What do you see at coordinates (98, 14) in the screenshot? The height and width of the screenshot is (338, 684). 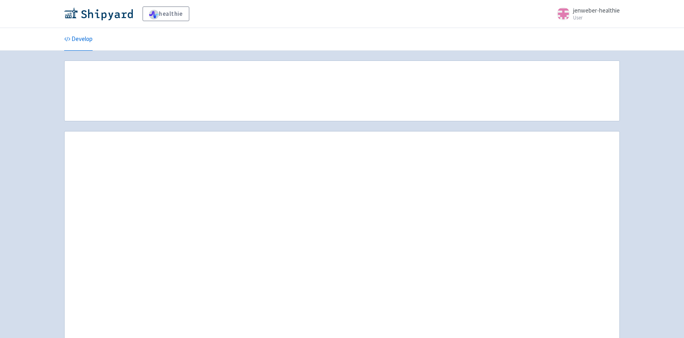 I see `img: Shipyard logo` at bounding box center [98, 14].